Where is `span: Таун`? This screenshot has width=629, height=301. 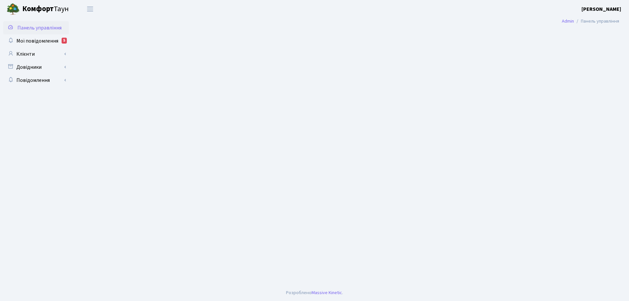
span: Таун is located at coordinates (46, 9).